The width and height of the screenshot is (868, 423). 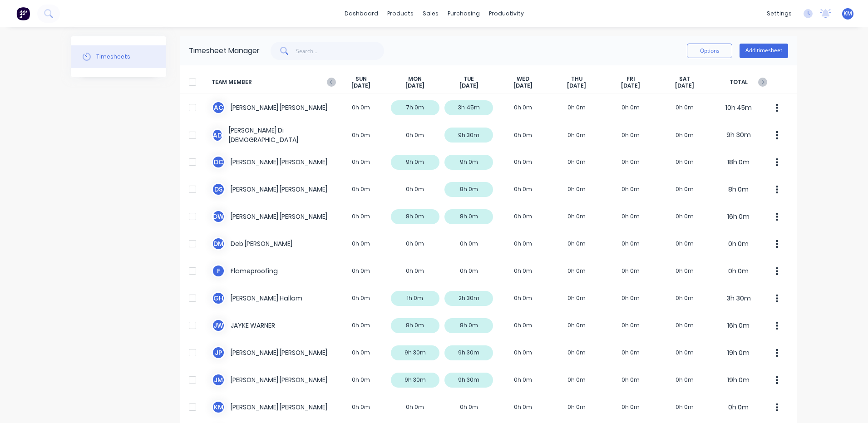 What do you see at coordinates (468, 79) in the screenshot?
I see `span: TUE` at bounding box center [468, 79].